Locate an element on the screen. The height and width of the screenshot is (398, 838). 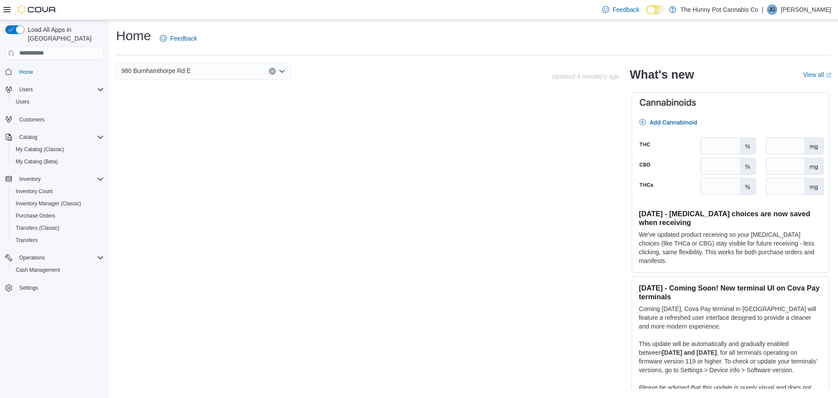
nav: Complex example is located at coordinates (55, 189).